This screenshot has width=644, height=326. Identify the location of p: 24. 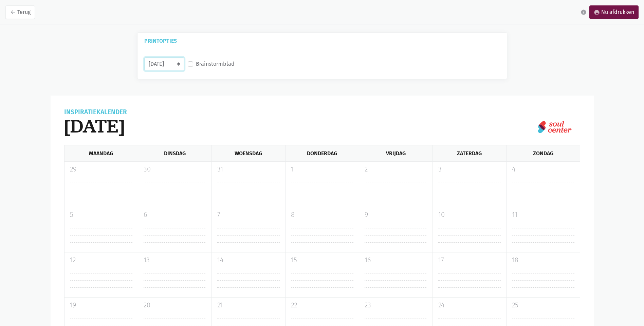
(470, 305).